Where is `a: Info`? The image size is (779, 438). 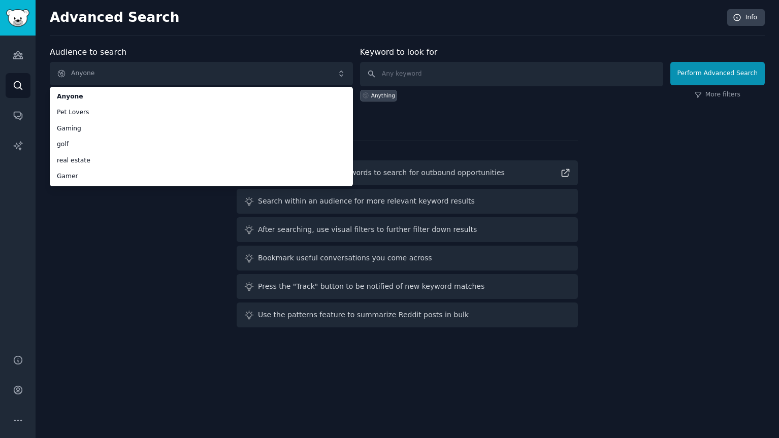 a: Info is located at coordinates (746, 18).